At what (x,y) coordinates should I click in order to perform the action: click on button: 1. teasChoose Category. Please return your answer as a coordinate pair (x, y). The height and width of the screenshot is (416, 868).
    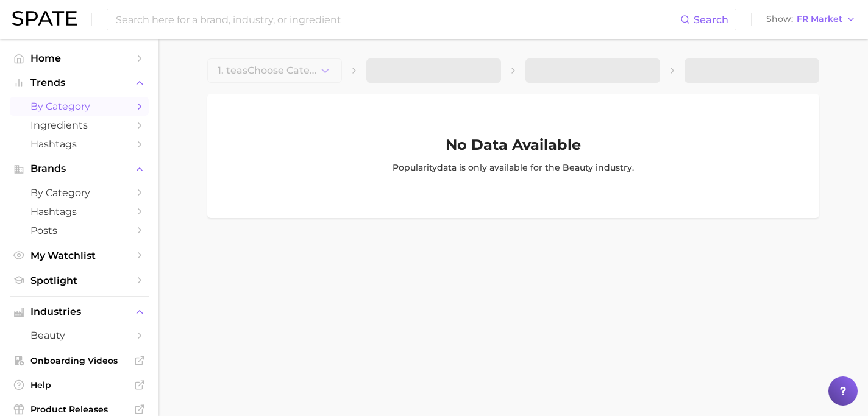
    Looking at the image, I should click on (274, 71).